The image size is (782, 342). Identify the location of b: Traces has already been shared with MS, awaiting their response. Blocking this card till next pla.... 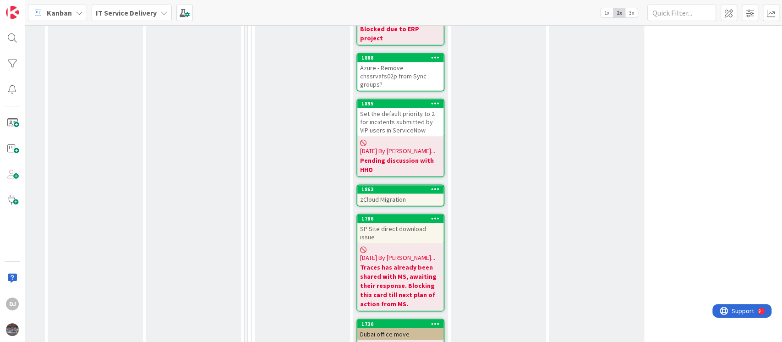
(400, 285).